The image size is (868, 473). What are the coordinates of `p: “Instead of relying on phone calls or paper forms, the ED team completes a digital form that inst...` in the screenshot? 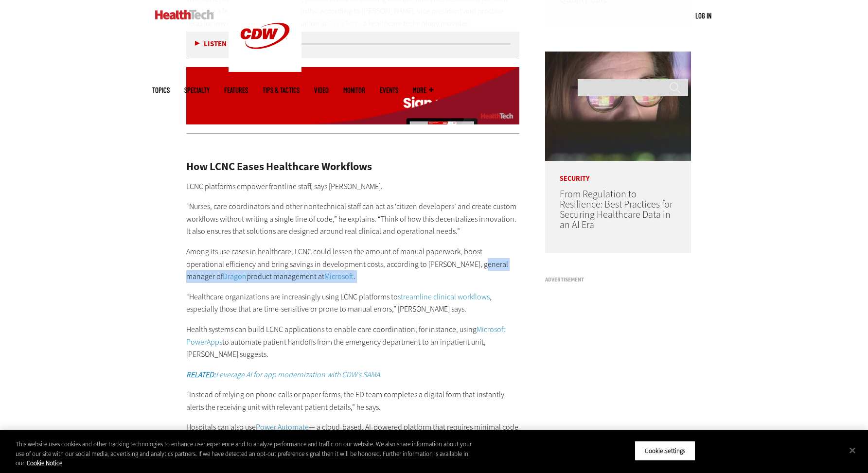 It's located at (353, 401).